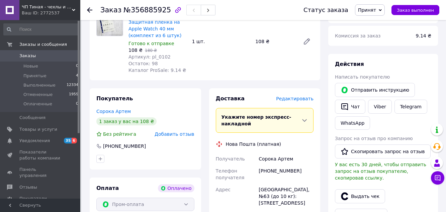 The width and height of the screenshot is (446, 212). Describe the element at coordinates (43, 44) in the screenshot. I see `span: Заказы и сообщения` at that location.